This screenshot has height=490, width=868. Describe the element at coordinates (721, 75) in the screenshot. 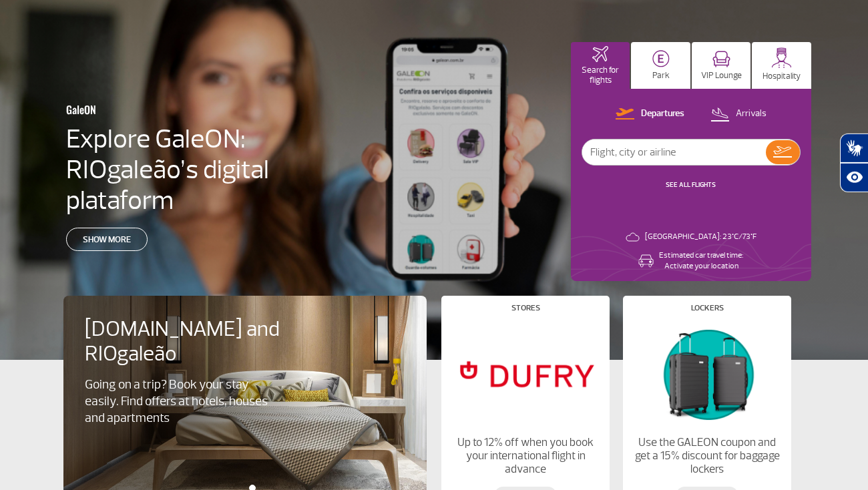

I see `p: VIP Lounge` at that location.